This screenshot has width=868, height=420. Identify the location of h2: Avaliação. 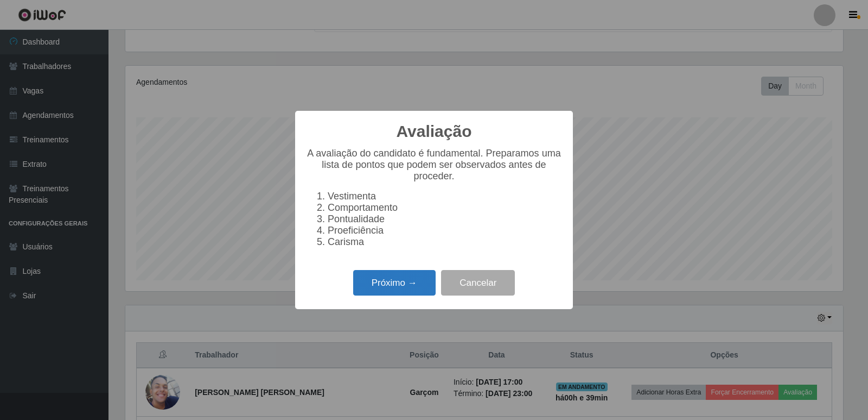
(434, 132).